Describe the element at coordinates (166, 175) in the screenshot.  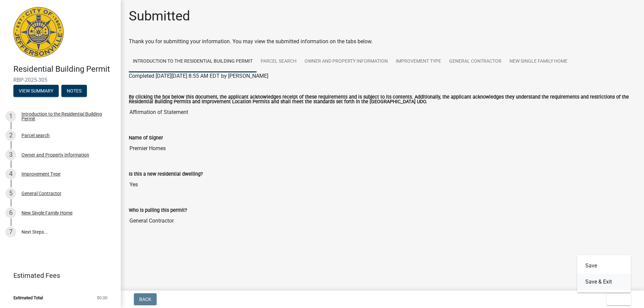
I see `label: Is this a new residential dwelling?` at that location.